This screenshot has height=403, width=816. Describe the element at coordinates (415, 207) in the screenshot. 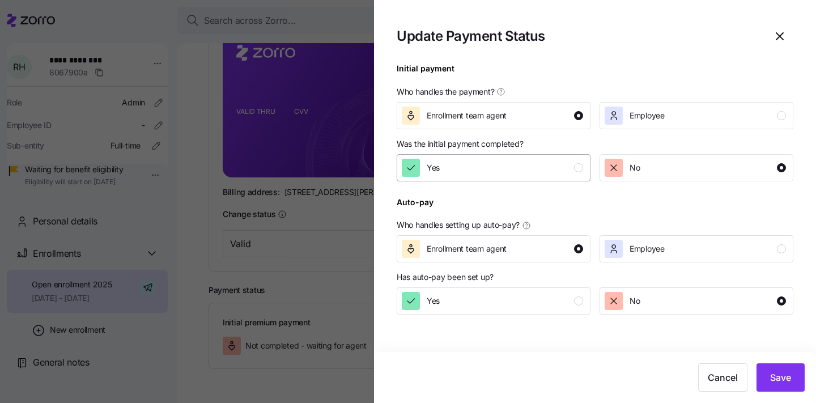

I see `div: Auto-pay` at that location.